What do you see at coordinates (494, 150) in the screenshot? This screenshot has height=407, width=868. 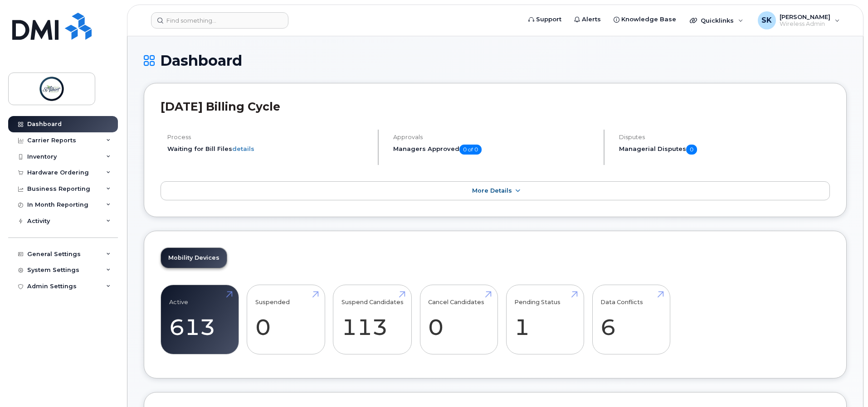 I see `h5: Managers Approved` at bounding box center [494, 150].